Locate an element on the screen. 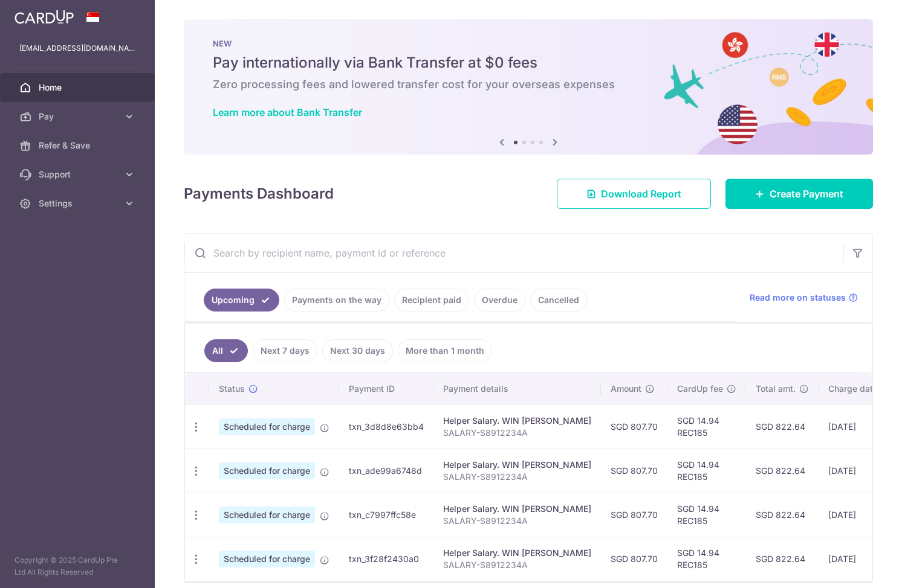  span: CardUp fee is located at coordinates (700, 389).